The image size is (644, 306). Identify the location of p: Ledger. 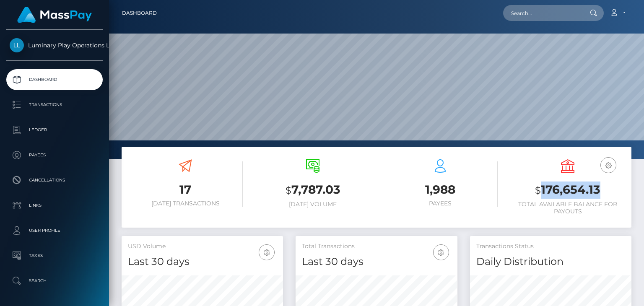
(55, 130).